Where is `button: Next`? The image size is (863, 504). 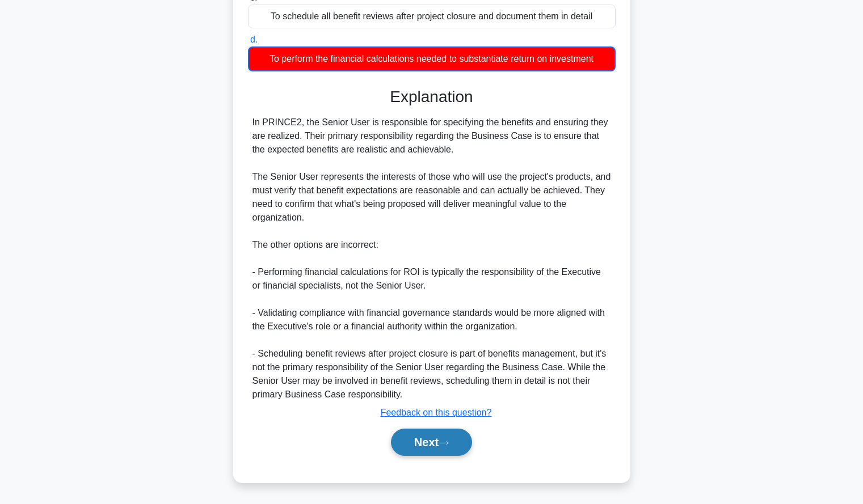
button: Next is located at coordinates (431, 442).